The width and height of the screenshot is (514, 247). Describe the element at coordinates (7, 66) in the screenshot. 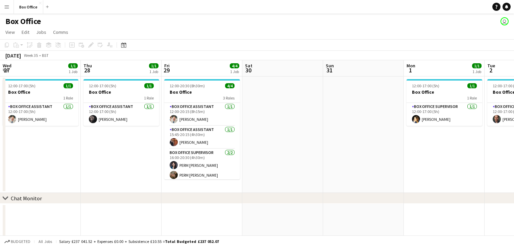

I see `span: Wed` at that location.